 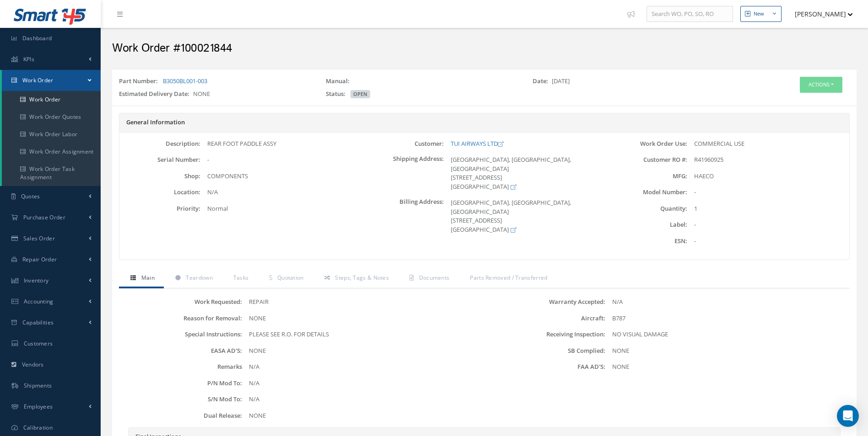 What do you see at coordinates (647, 176) in the screenshot?
I see `label: MFG:` at bounding box center [647, 176].